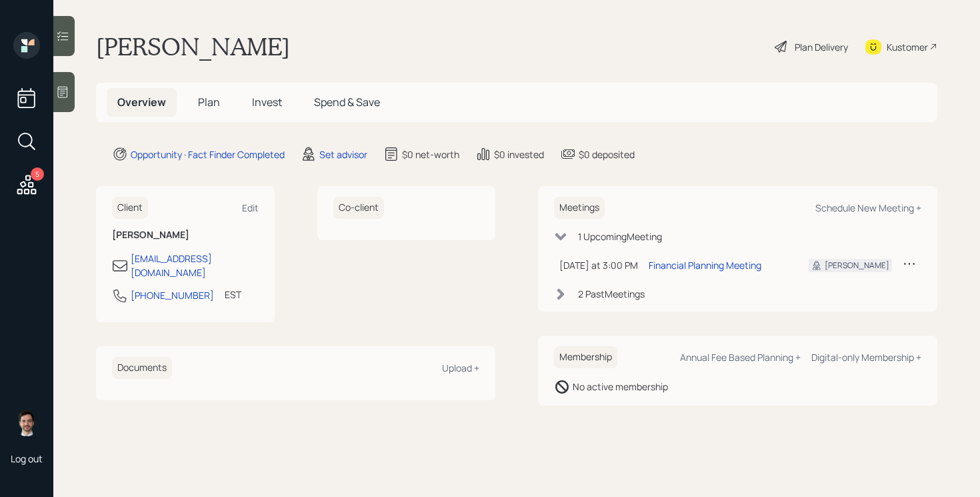  Describe the element at coordinates (27, 423) in the screenshot. I see `img: jonah-coleman-headshot.png` at that location.